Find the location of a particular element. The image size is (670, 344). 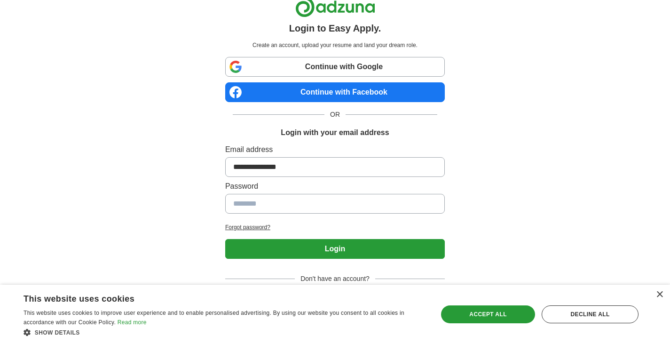

h1: Login with your email address is located at coordinates (335, 133).